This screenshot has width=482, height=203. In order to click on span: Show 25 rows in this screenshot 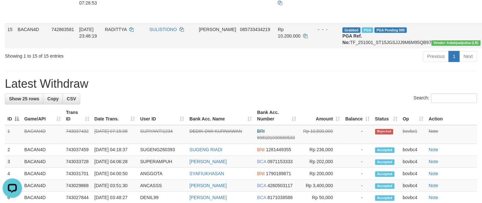, I will do `click(24, 99)`.